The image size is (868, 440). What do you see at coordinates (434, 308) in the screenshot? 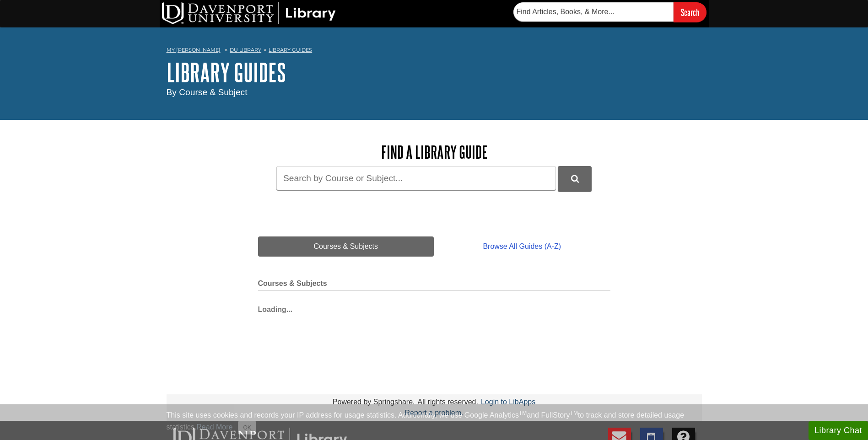
I see `div: Loading...` at bounding box center [434, 308].